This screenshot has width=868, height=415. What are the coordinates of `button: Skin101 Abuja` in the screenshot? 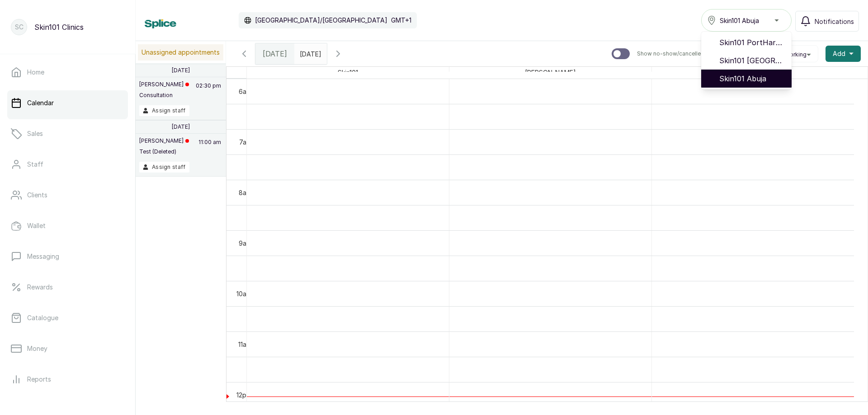 It's located at (747, 21).